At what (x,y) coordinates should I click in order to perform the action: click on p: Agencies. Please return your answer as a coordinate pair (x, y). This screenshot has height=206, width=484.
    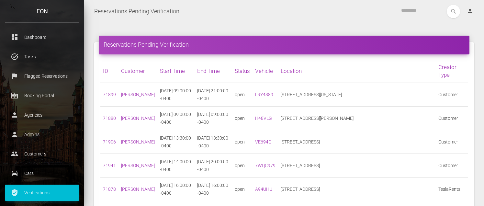
    Looking at the image, I should click on (42, 115).